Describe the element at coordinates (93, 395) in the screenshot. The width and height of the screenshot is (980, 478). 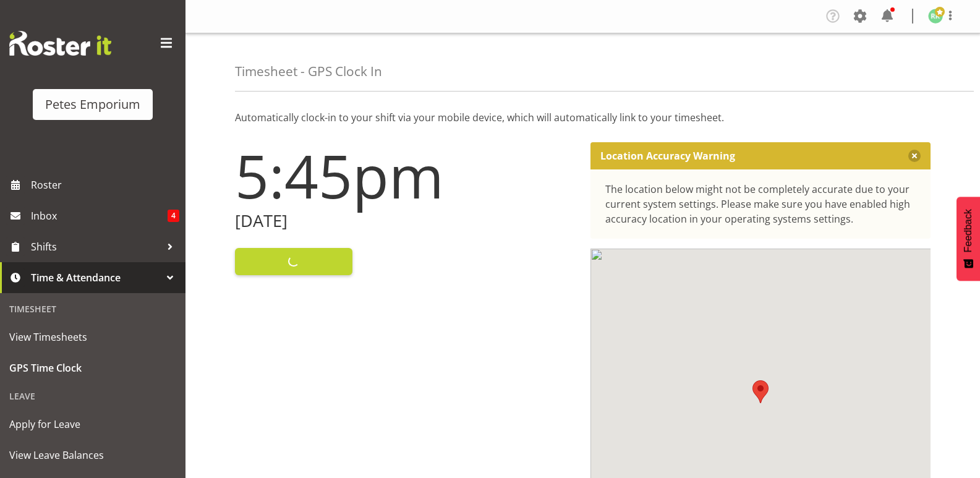
I see `div: Leave` at that location.